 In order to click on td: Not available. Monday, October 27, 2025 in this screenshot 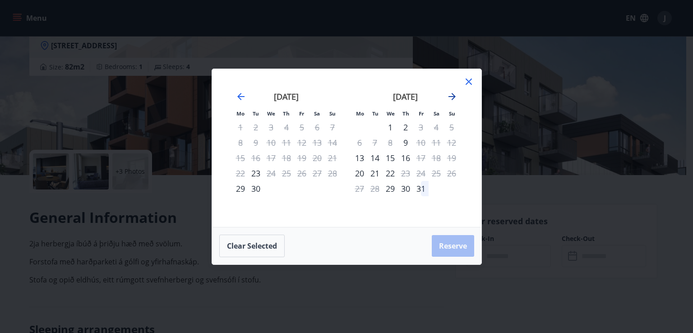, I will do `click(359, 188)`.